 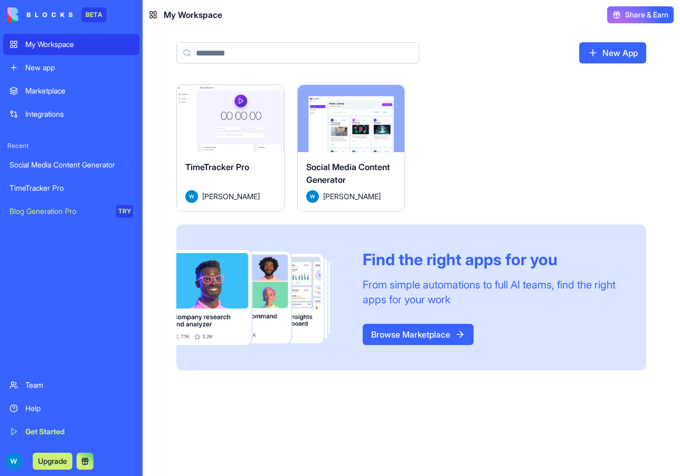 What do you see at coordinates (71, 188) in the screenshot?
I see `a: TimeTracker Pro` at bounding box center [71, 188].